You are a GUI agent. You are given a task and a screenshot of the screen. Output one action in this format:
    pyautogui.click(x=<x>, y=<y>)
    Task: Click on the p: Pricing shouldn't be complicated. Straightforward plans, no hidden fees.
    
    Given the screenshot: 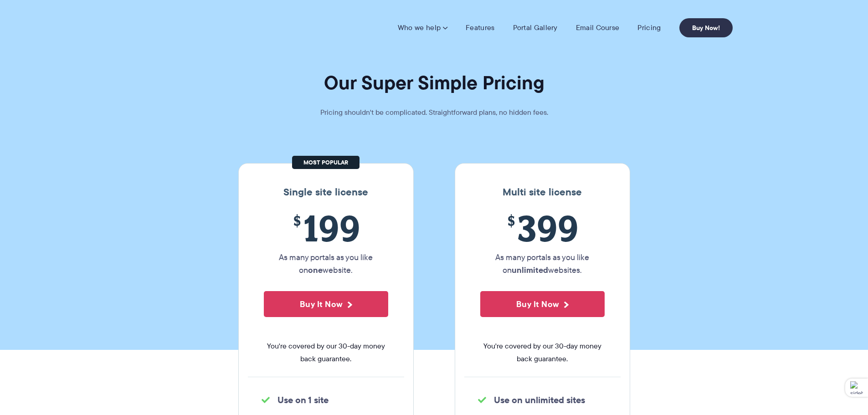 What is the action you would take?
    pyautogui.click(x=434, y=112)
    